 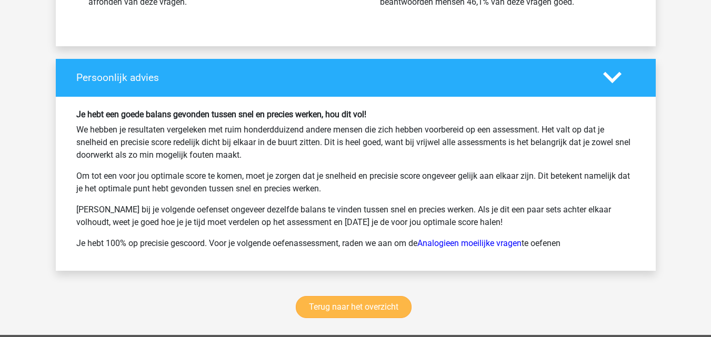 I want to click on p: Om tot een voor jou optimale score te komen, moet je zorgen dat je snelheid en precisie score ong..., so click(x=356, y=183).